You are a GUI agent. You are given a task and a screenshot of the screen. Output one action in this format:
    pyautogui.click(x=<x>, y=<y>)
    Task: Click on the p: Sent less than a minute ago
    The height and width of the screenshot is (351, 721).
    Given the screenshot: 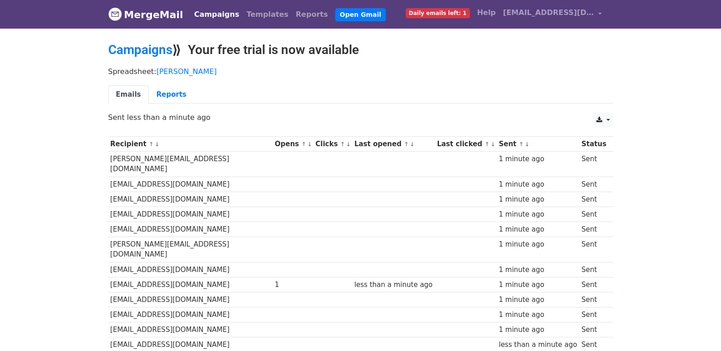 What is the action you would take?
    pyautogui.click(x=361, y=117)
    